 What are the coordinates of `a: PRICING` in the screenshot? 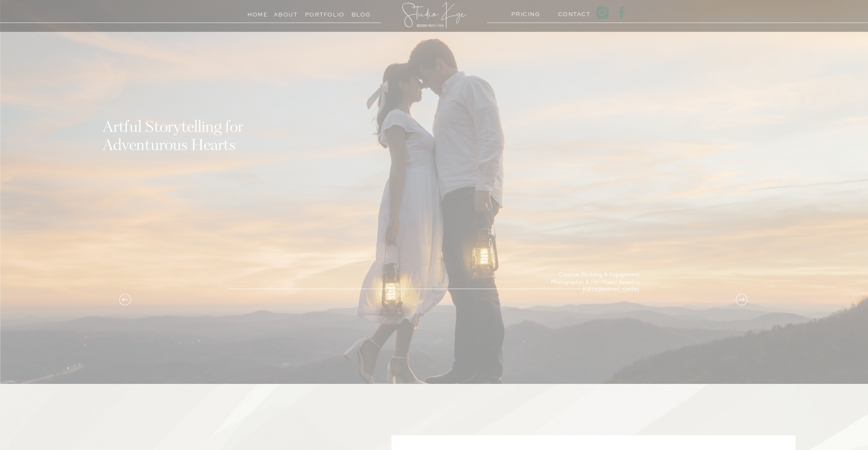 It's located at (524, 12).